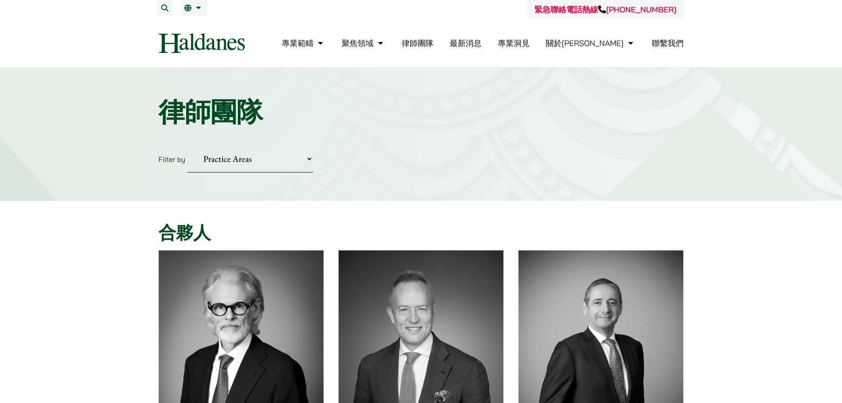  I want to click on img: Logo of Haldanes, so click(202, 43).